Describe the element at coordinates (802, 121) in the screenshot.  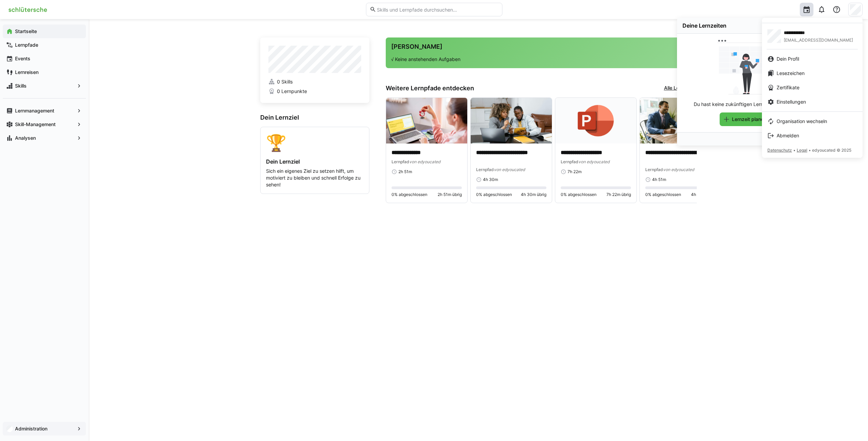
I see `span: Organisation wechseln` at that location.